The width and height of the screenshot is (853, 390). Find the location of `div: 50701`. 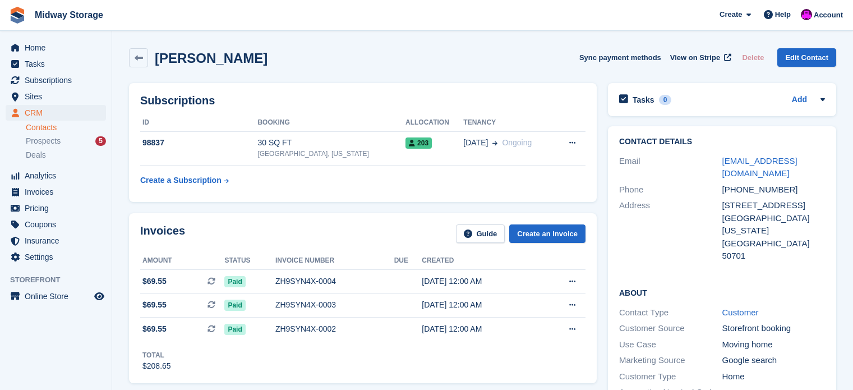

div: 50701 is located at coordinates (774, 256).